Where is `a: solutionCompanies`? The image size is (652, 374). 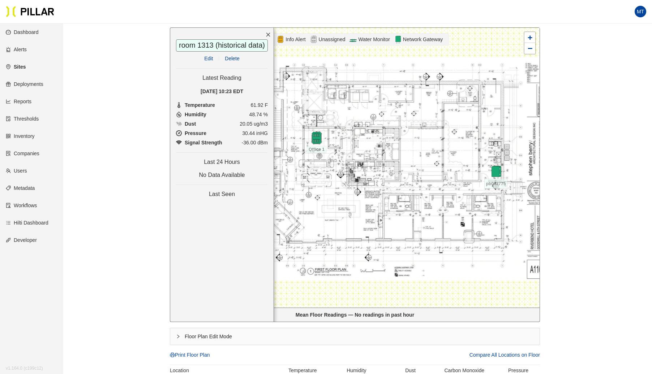 a: solutionCompanies is located at coordinates (22, 154).